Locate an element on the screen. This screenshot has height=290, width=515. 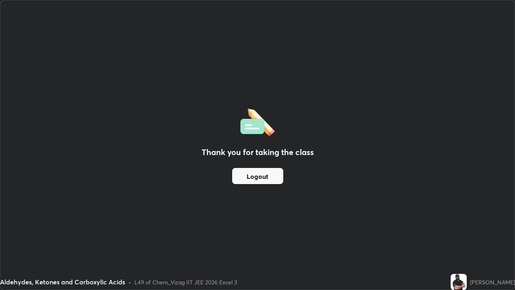
img: 6f00147d3da648e0a4435eefe47959d5.jpg is located at coordinates (459, 282).